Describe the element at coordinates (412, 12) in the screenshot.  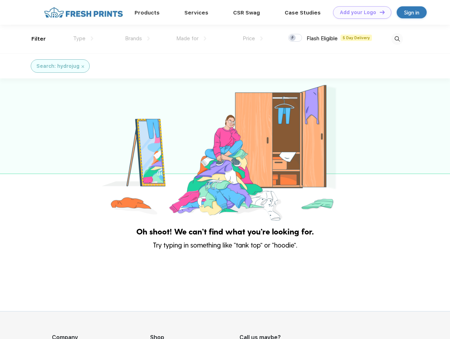
I see `a: Sign in` at that location.